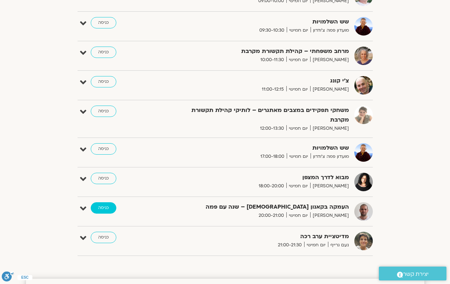 The width and height of the screenshot is (450, 284). Describe the element at coordinates (262, 51) in the screenshot. I see `strong: מרחב משפחתי – קהילת תקשורת מקרבת` at that location.